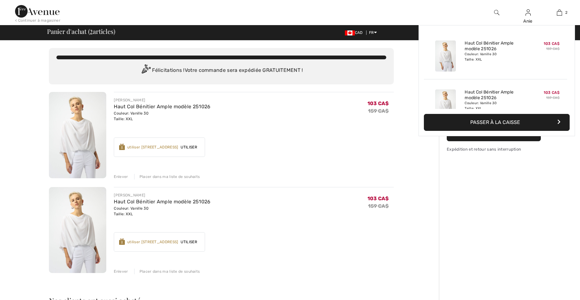  I want to click on button: Passer à la caisse, so click(497, 122).